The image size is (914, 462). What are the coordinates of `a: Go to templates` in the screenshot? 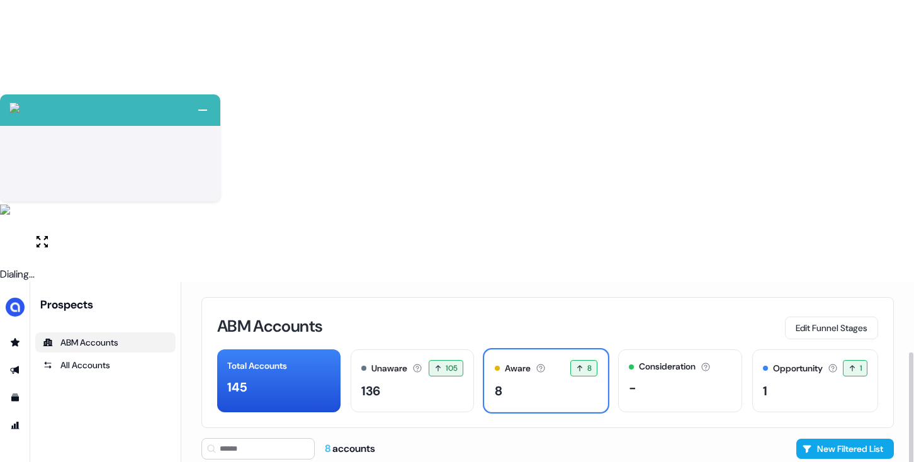 It's located at (15, 398).